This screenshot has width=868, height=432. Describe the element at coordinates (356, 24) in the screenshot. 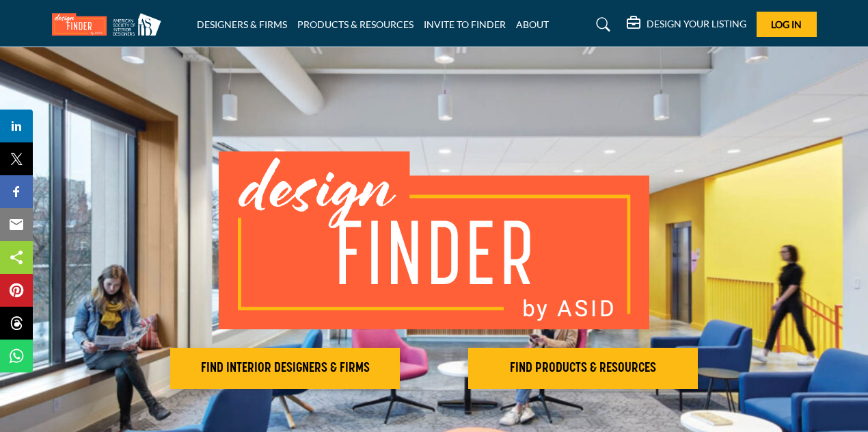

I see `a: PRODUCTS & RESOURCES` at that location.